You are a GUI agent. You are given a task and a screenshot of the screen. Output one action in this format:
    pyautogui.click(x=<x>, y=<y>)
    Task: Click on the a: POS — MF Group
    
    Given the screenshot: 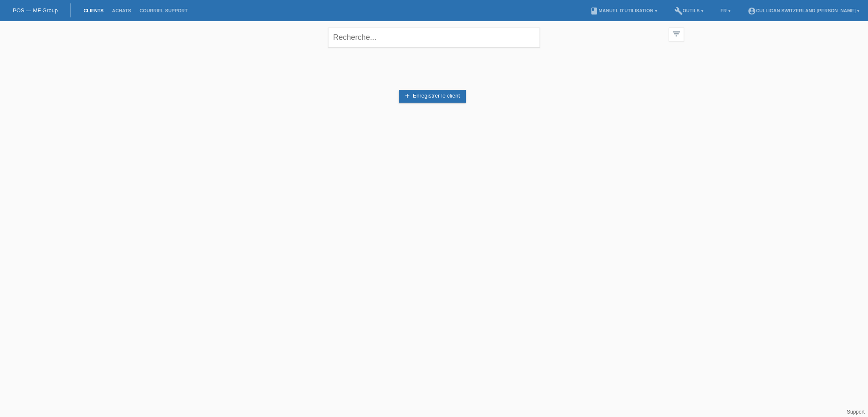 What is the action you would take?
    pyautogui.click(x=35, y=10)
    